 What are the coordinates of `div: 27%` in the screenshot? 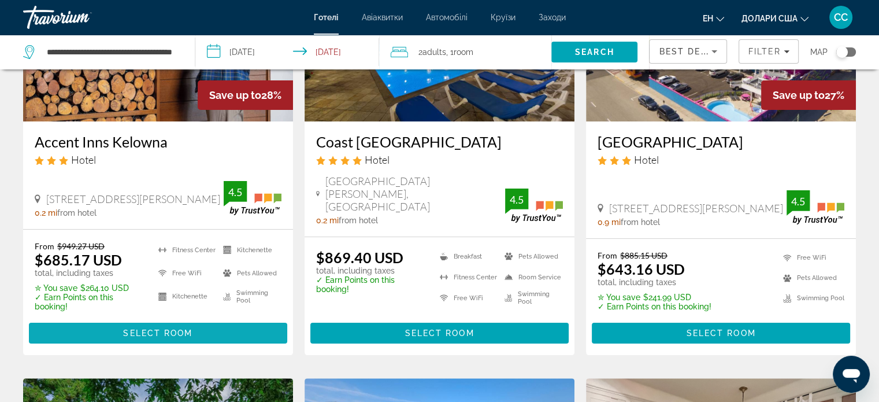 It's located at (809, 95).